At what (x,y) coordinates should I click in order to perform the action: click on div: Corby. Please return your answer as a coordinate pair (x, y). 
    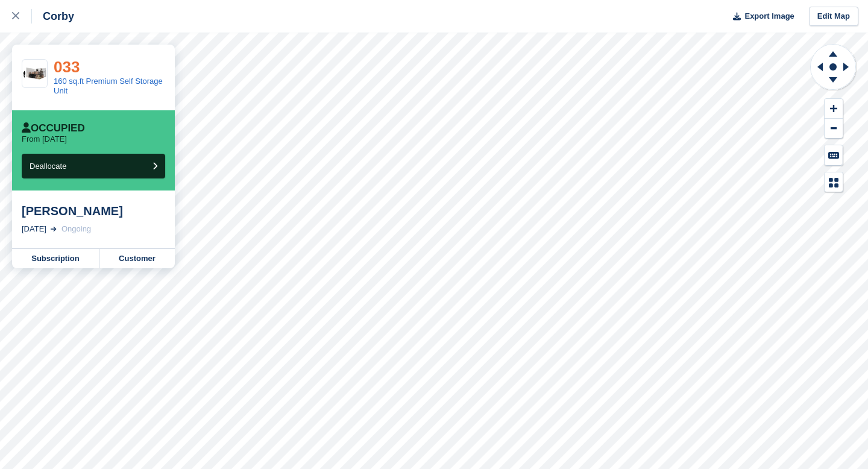
    Looking at the image, I should click on (53, 16).